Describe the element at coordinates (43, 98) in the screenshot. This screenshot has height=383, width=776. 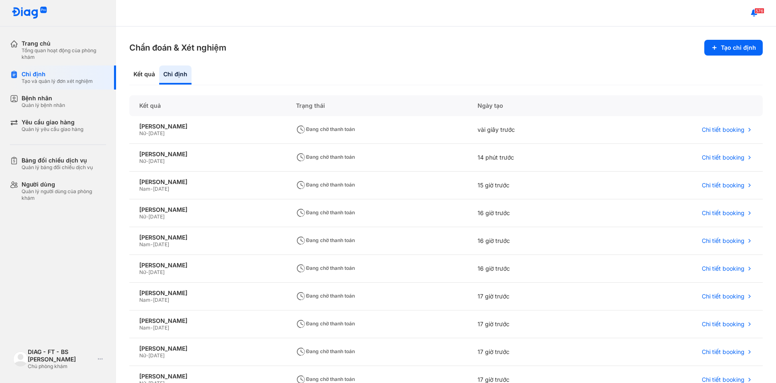
I see `div: Bệnh nhân` at that location.